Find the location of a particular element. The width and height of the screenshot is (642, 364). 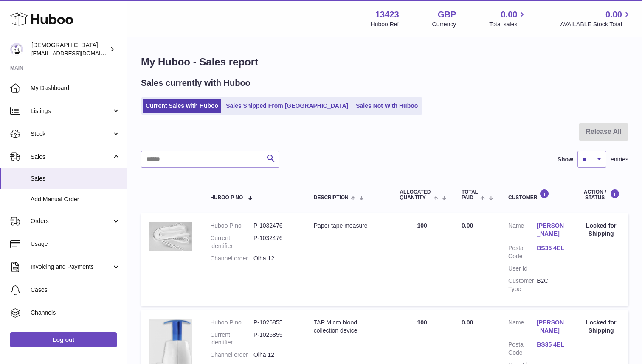

h1: My Huboo - Sales report is located at coordinates (385, 62).